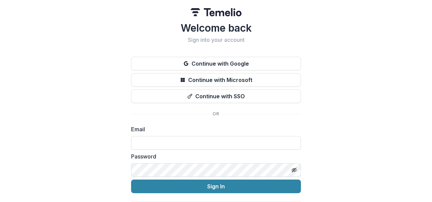 This screenshot has width=432, height=202. Describe the element at coordinates (216, 28) in the screenshot. I see `h1: Welcome back` at that location.